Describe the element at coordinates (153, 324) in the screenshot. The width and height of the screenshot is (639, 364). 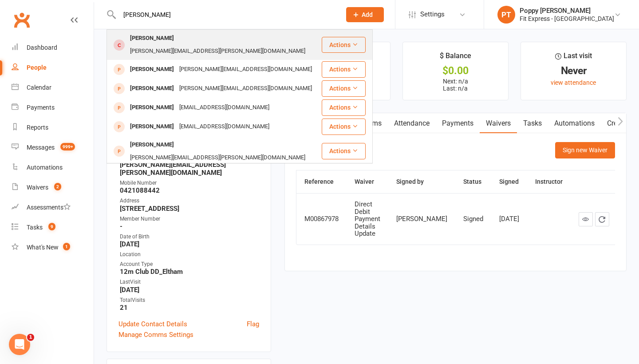
I see `a: Update Contact Details` at that location.